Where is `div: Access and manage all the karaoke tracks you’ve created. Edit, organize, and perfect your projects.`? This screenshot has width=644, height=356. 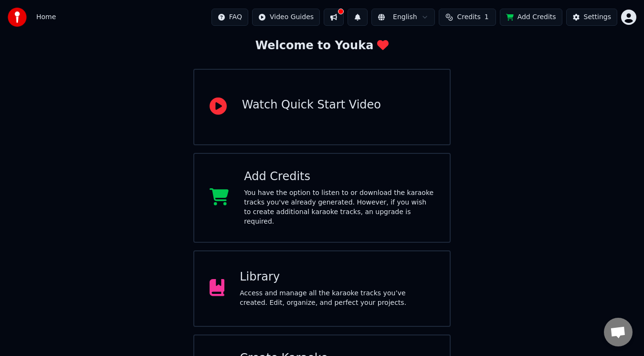
div: Access and manage all the karaoke tracks you’ve created. Edit, organize, and perfect your projects. is located at coordinates (337, 298).